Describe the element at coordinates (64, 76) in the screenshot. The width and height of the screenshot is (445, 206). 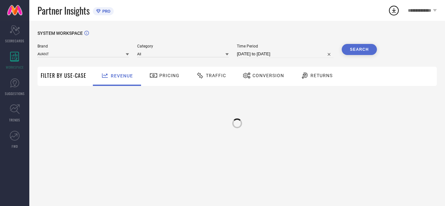
I see `span: Filter By Use-Case` at that location.